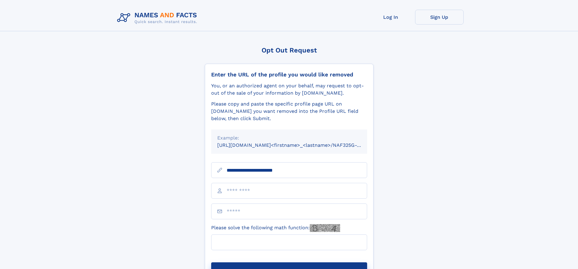 Image resolution: width=578 pixels, height=269 pixels. What do you see at coordinates (391, 17) in the screenshot?
I see `a: Log In` at bounding box center [391, 17].